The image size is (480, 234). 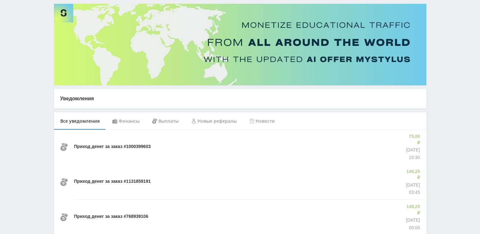 I want to click on p: Приход денег за заказ #768939106, so click(x=111, y=216).